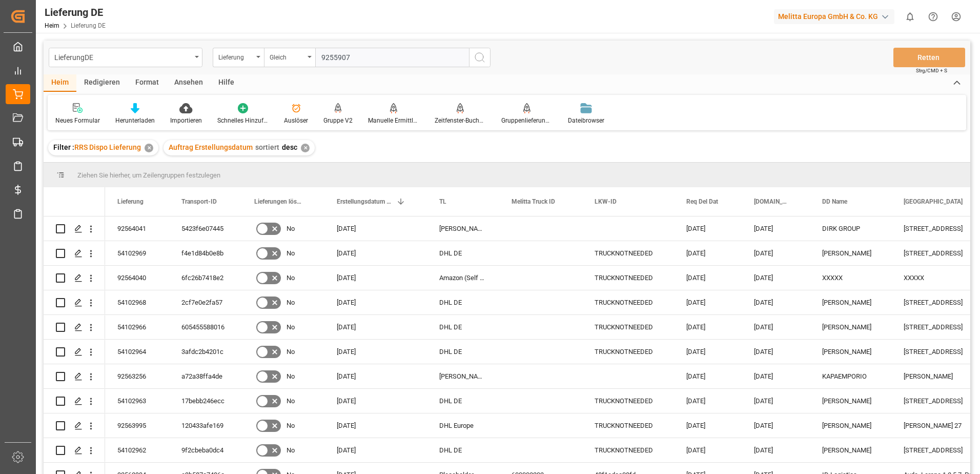 This screenshot has height=474, width=980. Describe the element at coordinates (463, 425) in the screenshot. I see `div: DHL Europe` at that location.